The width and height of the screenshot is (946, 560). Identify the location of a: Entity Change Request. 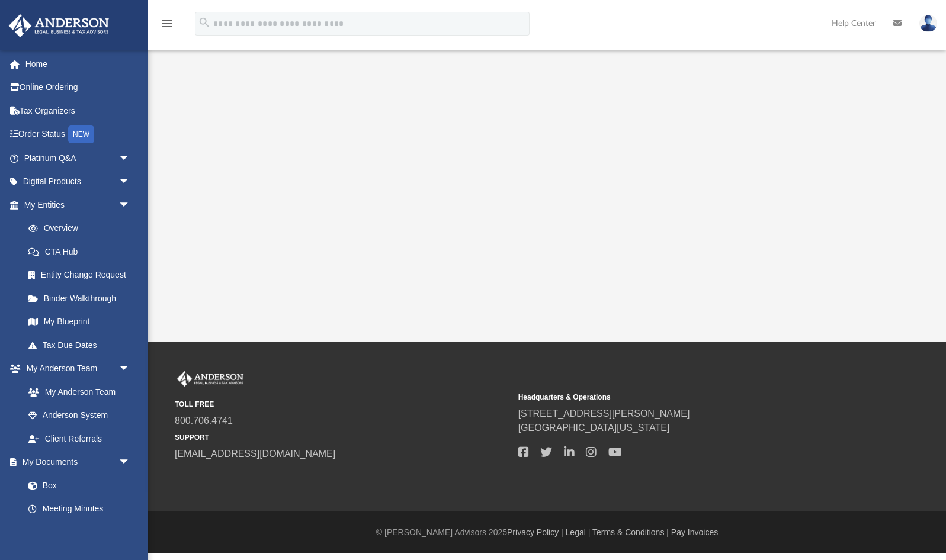
(82, 276).